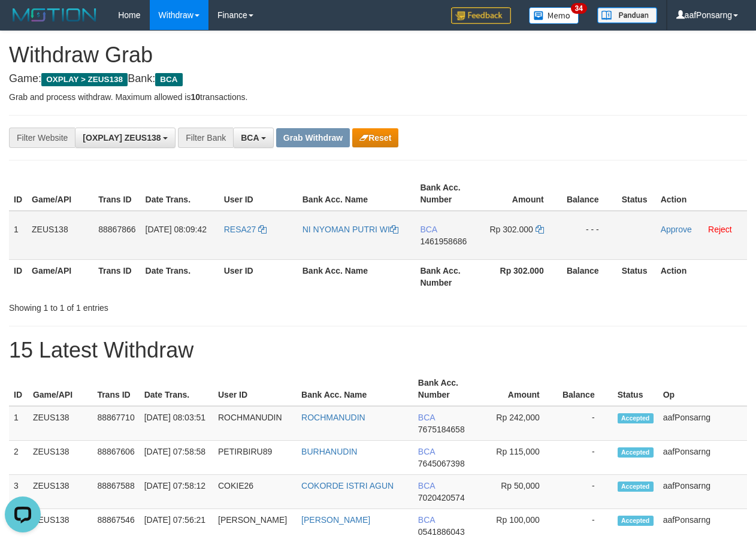  What do you see at coordinates (378, 350) in the screenshot?
I see `h1: 15 Latest Withdraw` at bounding box center [378, 350].